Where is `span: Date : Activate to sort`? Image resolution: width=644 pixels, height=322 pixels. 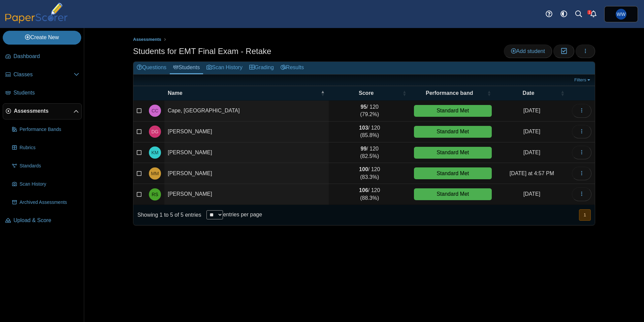
span: Date : Activate to sort is located at coordinates (563, 93).